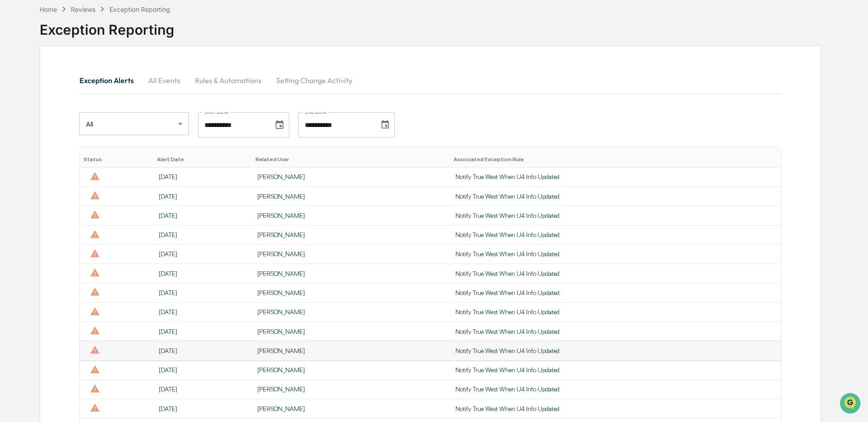 This screenshot has width=868, height=422. I want to click on div: Home, so click(48, 9).